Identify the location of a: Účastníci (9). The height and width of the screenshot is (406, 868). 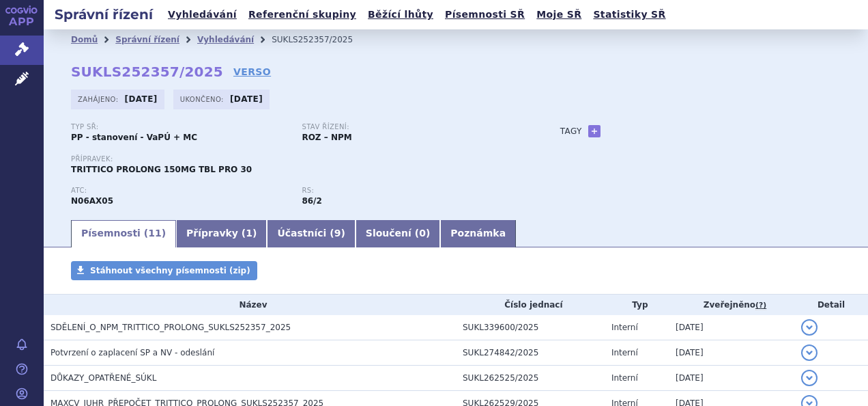
(311, 234).